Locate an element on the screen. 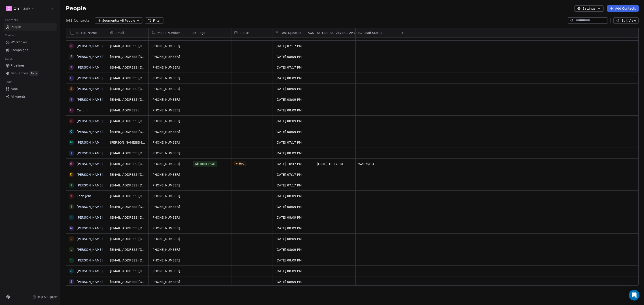  button: Edit View is located at coordinates (626, 20).